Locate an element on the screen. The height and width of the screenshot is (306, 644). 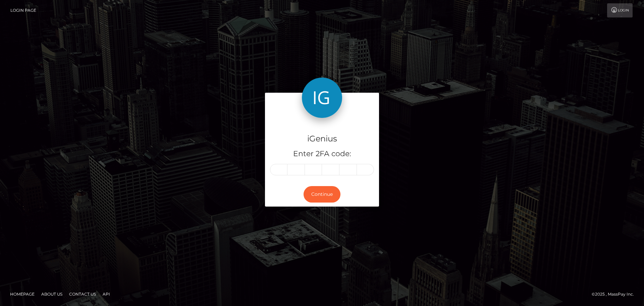
img: iGenius is located at coordinates (322, 98).